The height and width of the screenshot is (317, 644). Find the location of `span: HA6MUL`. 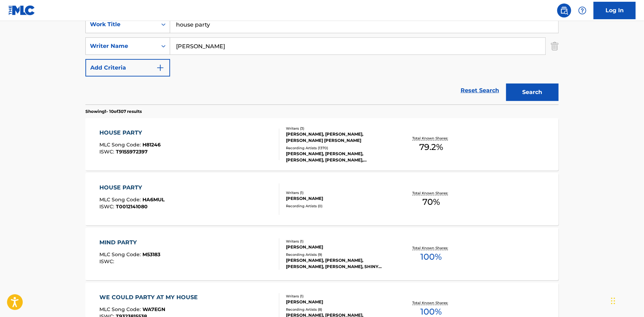

span: HA6MUL is located at coordinates (153, 200).